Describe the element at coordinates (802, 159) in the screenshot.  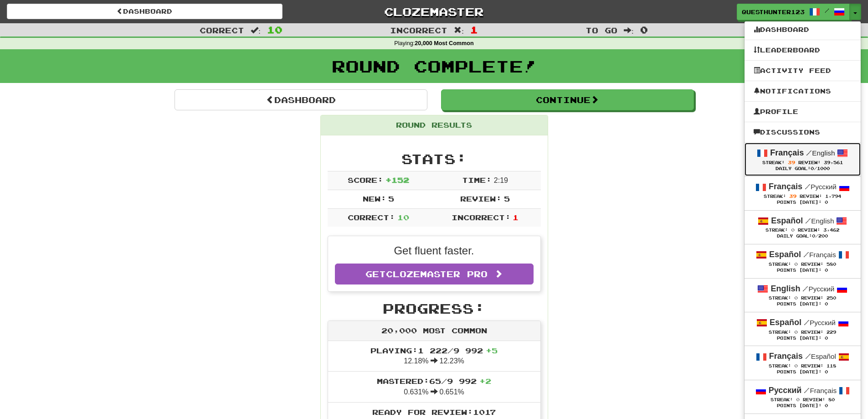
I see `a: Français /English Streak: 39 Review: 39,561 Daily Goal:0/1000` at that location.